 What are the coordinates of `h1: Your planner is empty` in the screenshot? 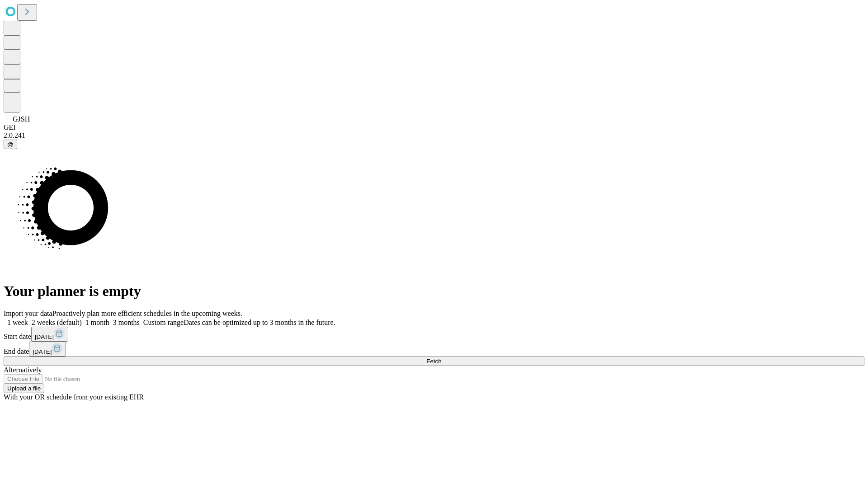 It's located at (434, 291).